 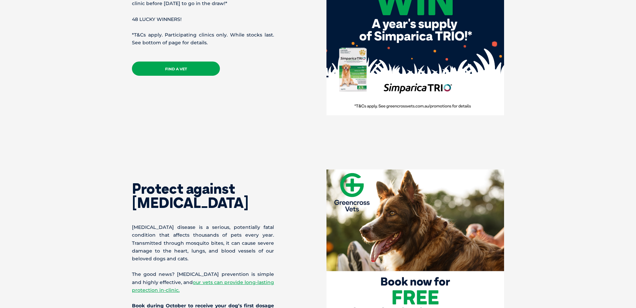 I want to click on a: Find A Vet, so click(x=176, y=69).